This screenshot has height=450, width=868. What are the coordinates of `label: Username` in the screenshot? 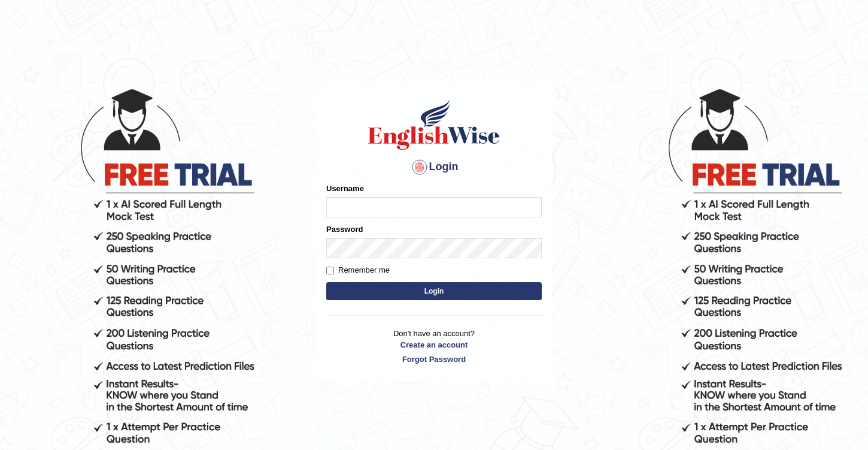 It's located at (345, 188).